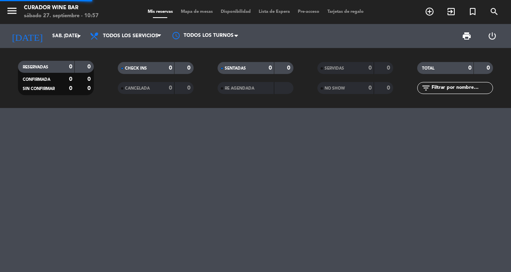 The image size is (511, 272). I want to click on span: TOTAL, so click(428, 68).